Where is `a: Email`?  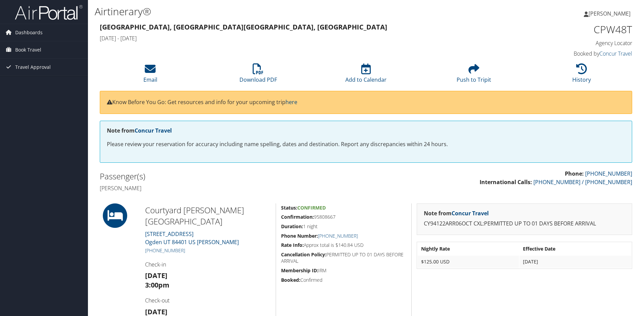 a: Email is located at coordinates (150, 75).